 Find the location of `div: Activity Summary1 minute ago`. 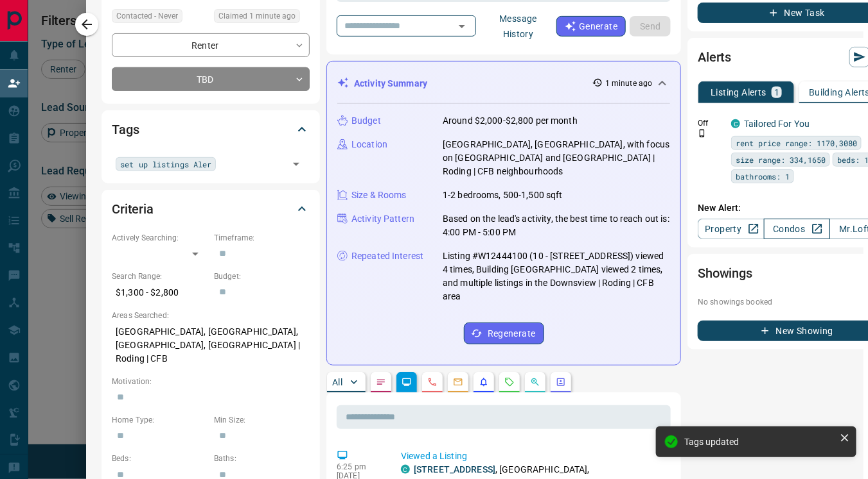

div: Activity Summary1 minute ago is located at coordinates (503, 84).